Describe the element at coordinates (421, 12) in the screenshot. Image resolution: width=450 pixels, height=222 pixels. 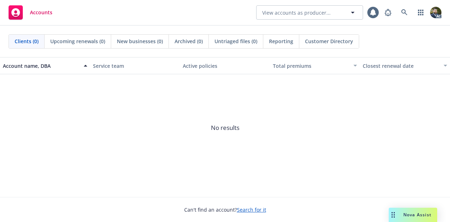
I see `a: Switch app` at that location.